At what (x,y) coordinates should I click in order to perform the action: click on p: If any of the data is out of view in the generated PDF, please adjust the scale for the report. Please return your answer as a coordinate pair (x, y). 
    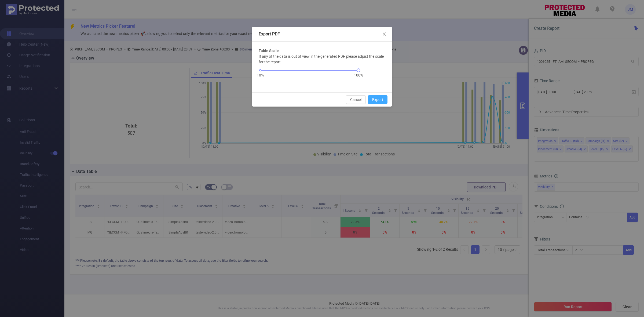
    Looking at the image, I should click on (322, 59).